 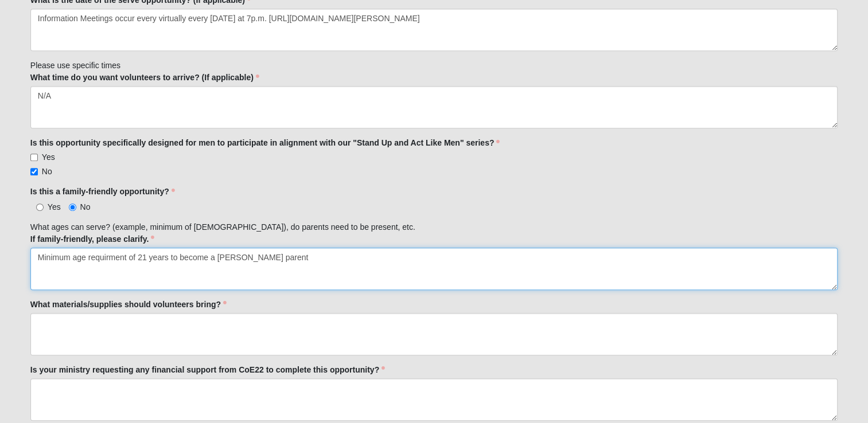 What do you see at coordinates (92, 239) in the screenshot?
I see `label: If family-friendly, please clarify.` at bounding box center [92, 239].